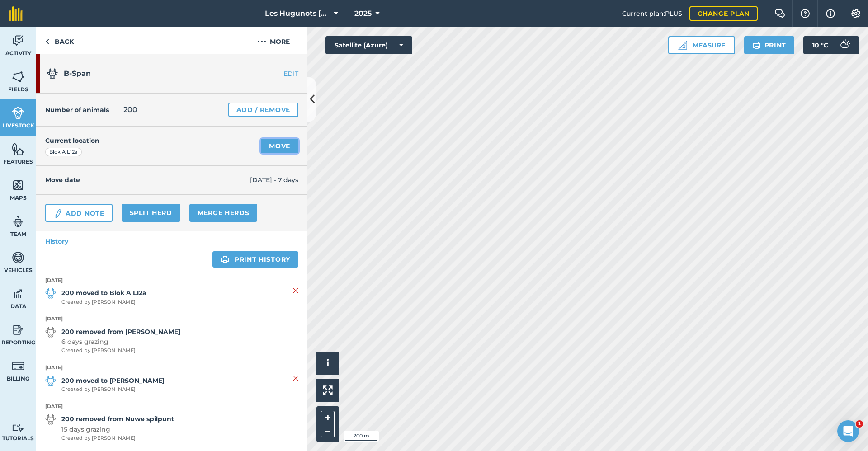 The height and width of the screenshot is (451, 868). What do you see at coordinates (117, 429) in the screenshot?
I see `span: 15 days grazing` at bounding box center [117, 429].